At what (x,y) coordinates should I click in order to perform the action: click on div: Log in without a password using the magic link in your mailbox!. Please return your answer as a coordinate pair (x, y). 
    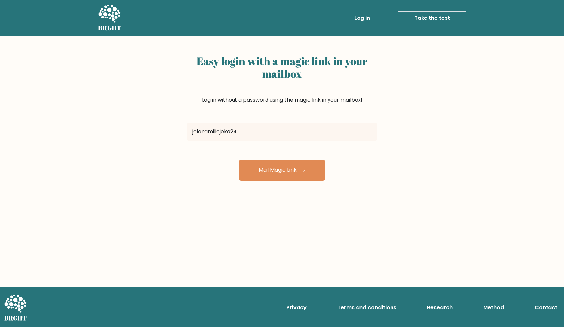
    Looking at the image, I should click on (282, 86).